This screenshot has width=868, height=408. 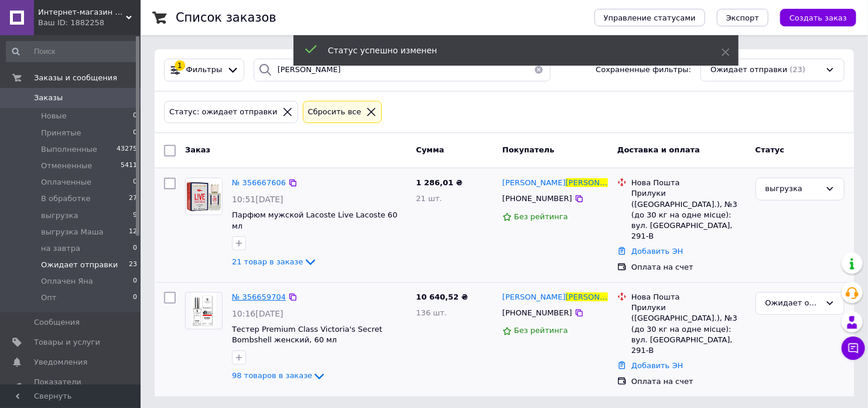 What do you see at coordinates (259, 297) in the screenshot?
I see `a: № 356659704` at bounding box center [259, 297].